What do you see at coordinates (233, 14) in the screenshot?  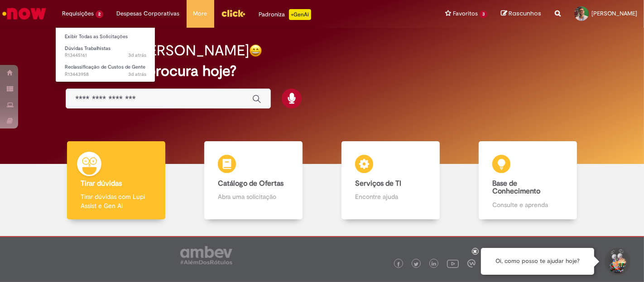 I see `img: click_logo_yellow_360x200.png` at bounding box center [233, 14].